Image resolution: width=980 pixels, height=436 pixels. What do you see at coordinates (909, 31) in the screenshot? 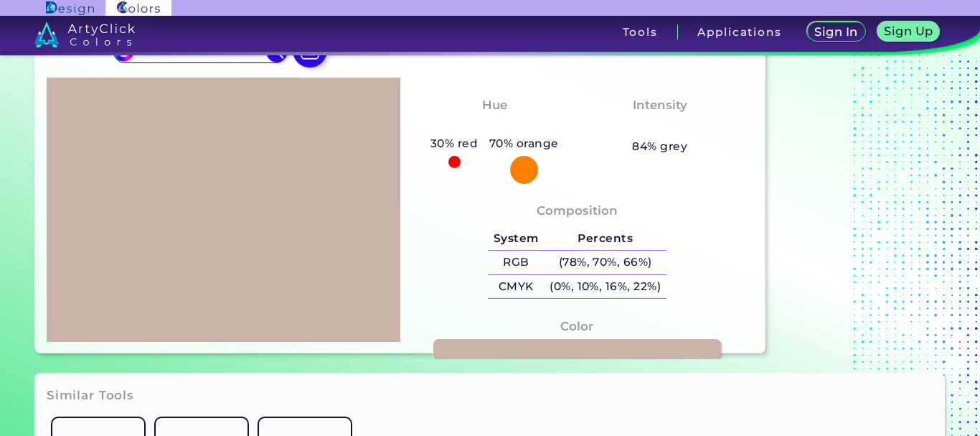
I see `h5: Sign Up` at bounding box center [909, 31].